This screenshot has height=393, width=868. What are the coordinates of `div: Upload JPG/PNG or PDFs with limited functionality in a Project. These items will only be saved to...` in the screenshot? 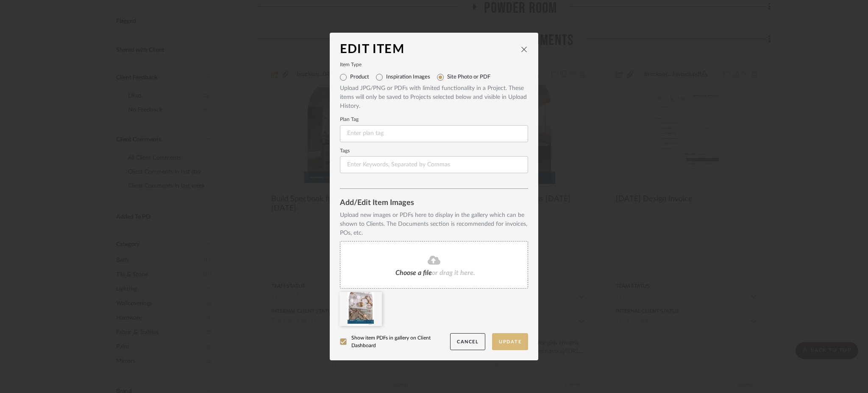 It's located at (434, 97).